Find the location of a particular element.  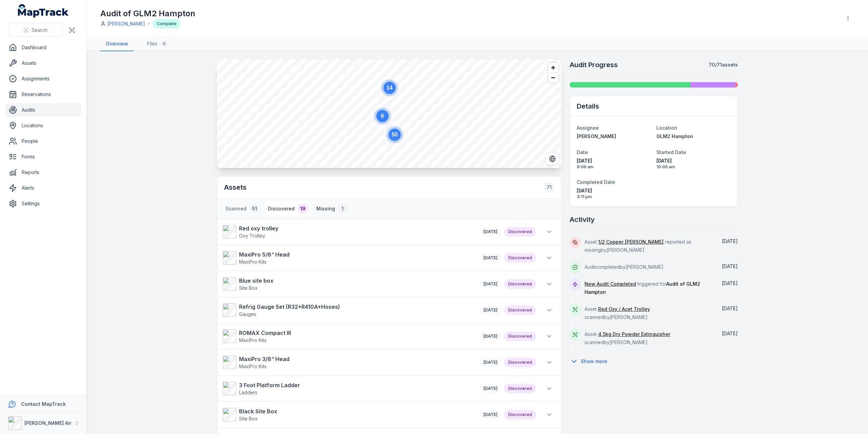

text: 50 is located at coordinates (394, 135).